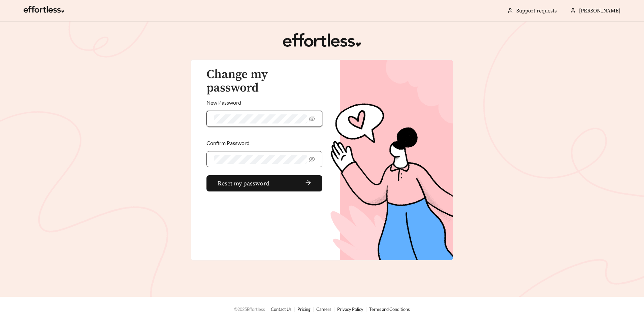  What do you see at coordinates (243, 184) in the screenshot?
I see `span: Reset my password` at bounding box center [243, 184].